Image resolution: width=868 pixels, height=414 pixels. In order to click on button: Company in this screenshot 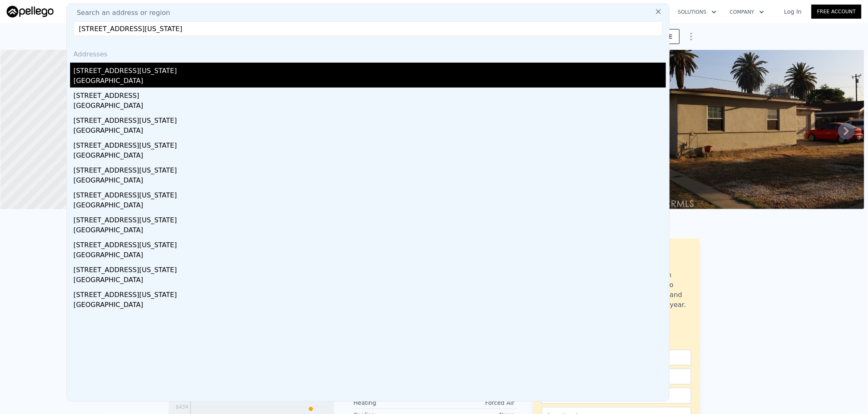, I will do `click(747, 12)`.